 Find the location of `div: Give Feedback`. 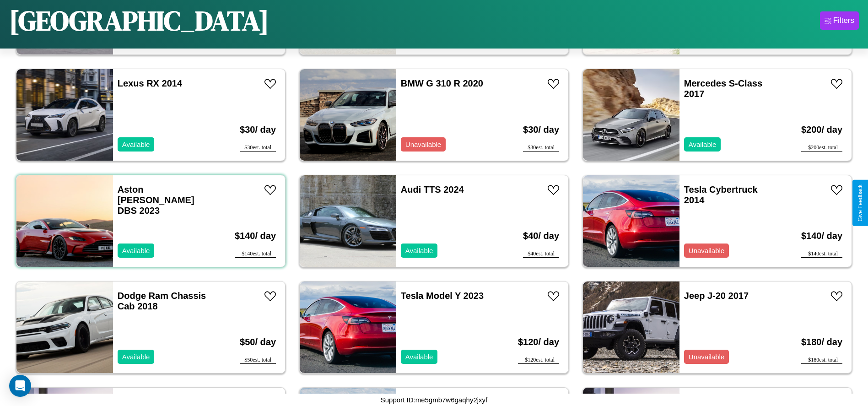

div: Give Feedback is located at coordinates (861, 203).